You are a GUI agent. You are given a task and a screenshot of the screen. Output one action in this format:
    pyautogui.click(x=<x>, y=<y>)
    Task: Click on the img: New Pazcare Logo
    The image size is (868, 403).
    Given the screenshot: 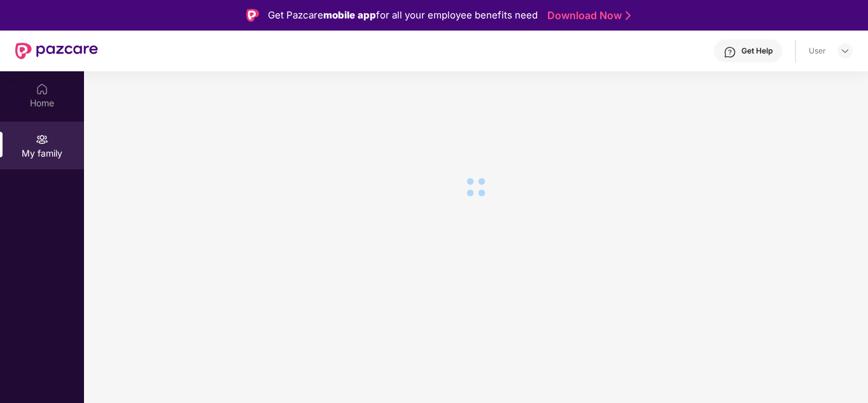 What is the action you would take?
    pyautogui.click(x=56, y=51)
    